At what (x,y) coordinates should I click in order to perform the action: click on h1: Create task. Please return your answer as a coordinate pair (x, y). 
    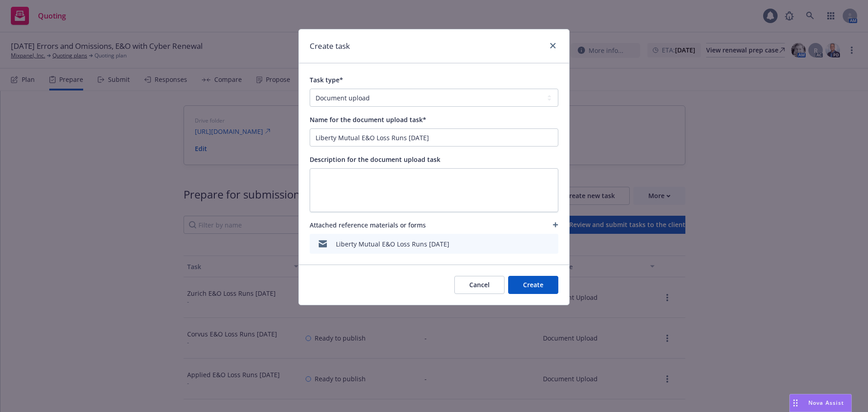
    Looking at the image, I should click on (329, 46).